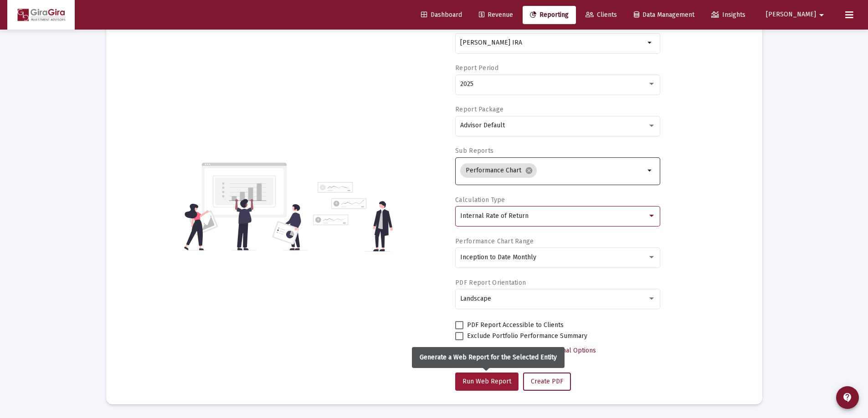 The width and height of the screenshot is (868, 418). I want to click on a: Data Management, so click(663, 15).